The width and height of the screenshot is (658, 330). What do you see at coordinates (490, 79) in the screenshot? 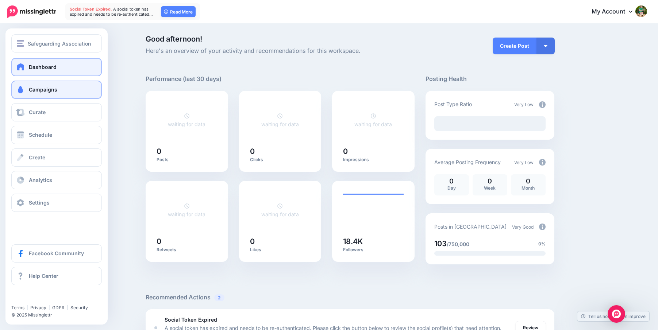
I see `h5: Posting Health` at bounding box center [490, 79].